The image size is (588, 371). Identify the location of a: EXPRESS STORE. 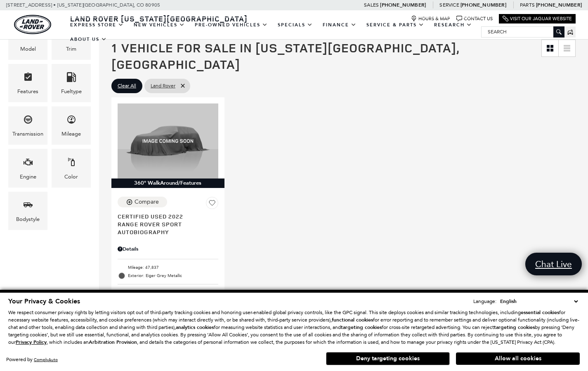
(97, 25).